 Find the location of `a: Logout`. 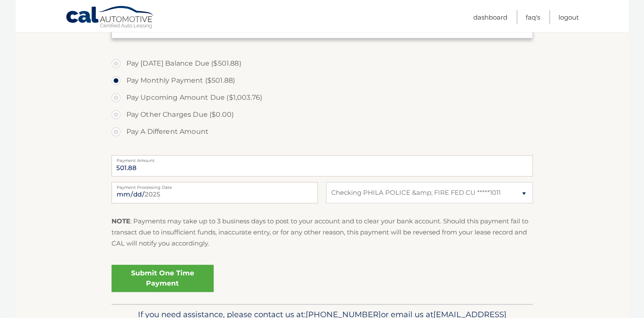

a: Logout is located at coordinates (569, 17).